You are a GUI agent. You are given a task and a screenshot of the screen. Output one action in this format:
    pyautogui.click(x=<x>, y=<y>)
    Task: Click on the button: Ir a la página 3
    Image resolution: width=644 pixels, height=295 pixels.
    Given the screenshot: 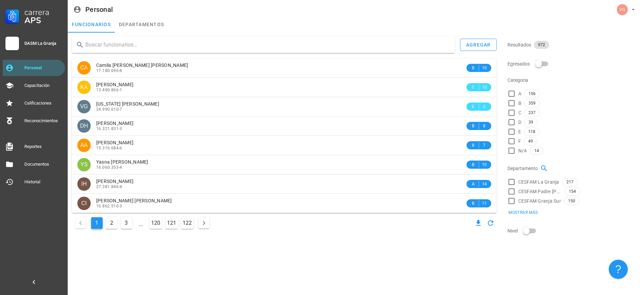 What is the action you would take?
    pyautogui.click(x=126, y=223)
    